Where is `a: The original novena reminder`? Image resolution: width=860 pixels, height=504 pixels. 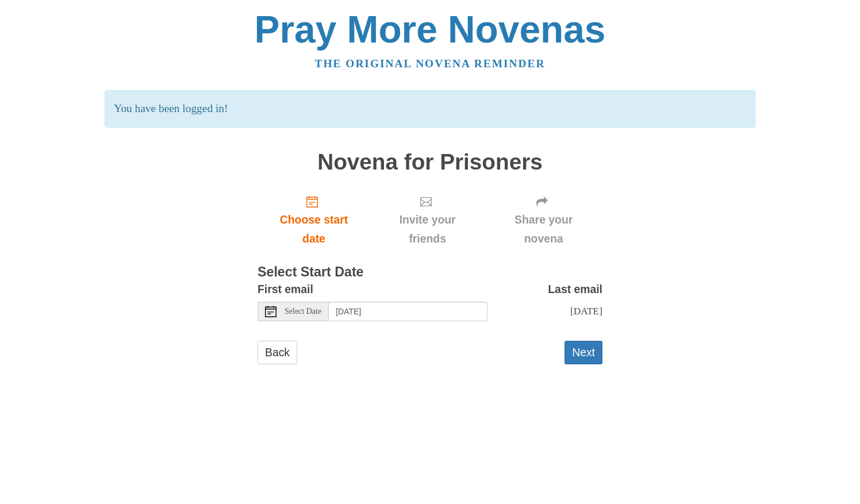 a: The original novena reminder is located at coordinates (430, 63).